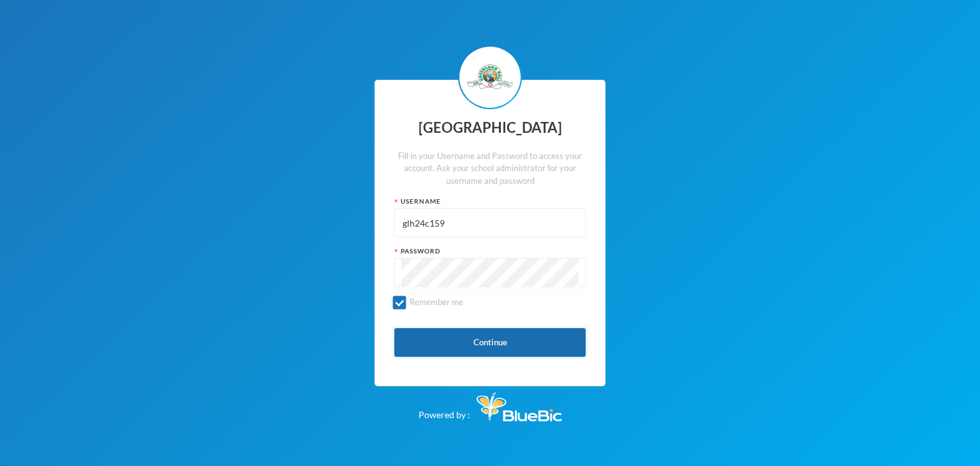 This screenshot has width=980, height=466. I want to click on div: Username, so click(490, 201).